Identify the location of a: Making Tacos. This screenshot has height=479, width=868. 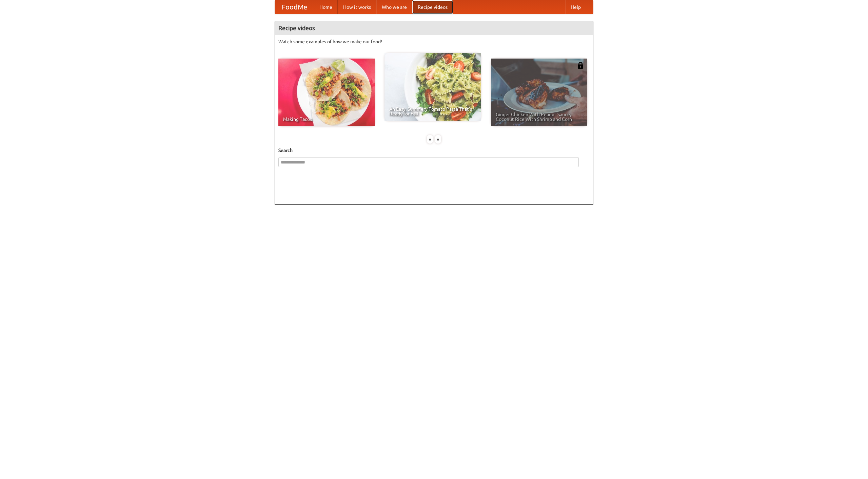
(327, 93).